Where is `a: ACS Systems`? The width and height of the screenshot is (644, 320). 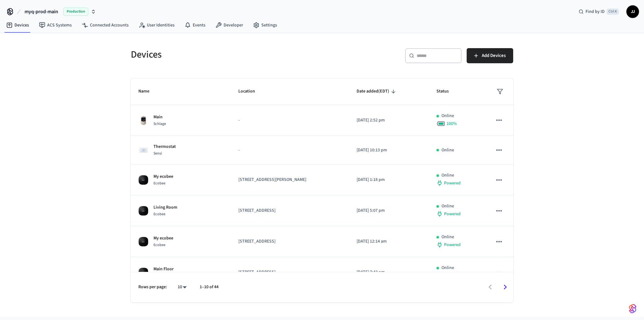 a: ACS Systems is located at coordinates (55, 25).